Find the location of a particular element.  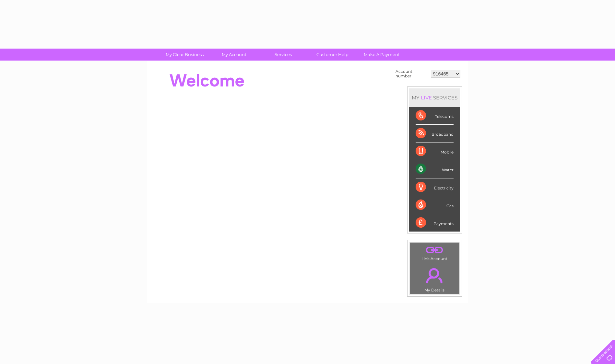

td: Account number is located at coordinates (411, 74).